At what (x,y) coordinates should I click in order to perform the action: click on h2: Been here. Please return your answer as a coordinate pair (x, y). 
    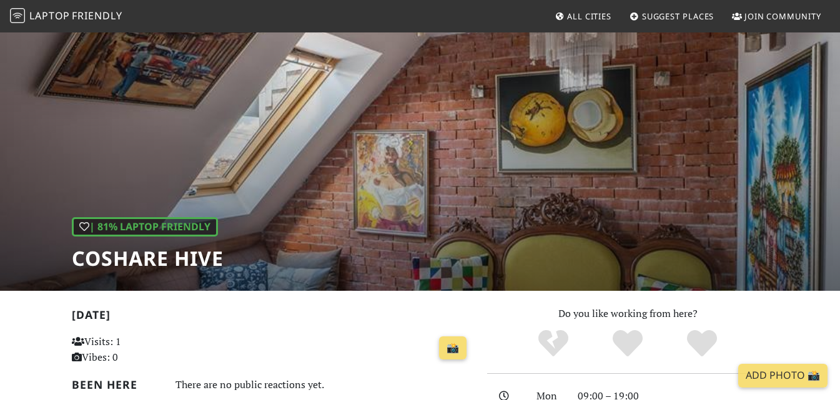
    Looking at the image, I should click on (116, 385).